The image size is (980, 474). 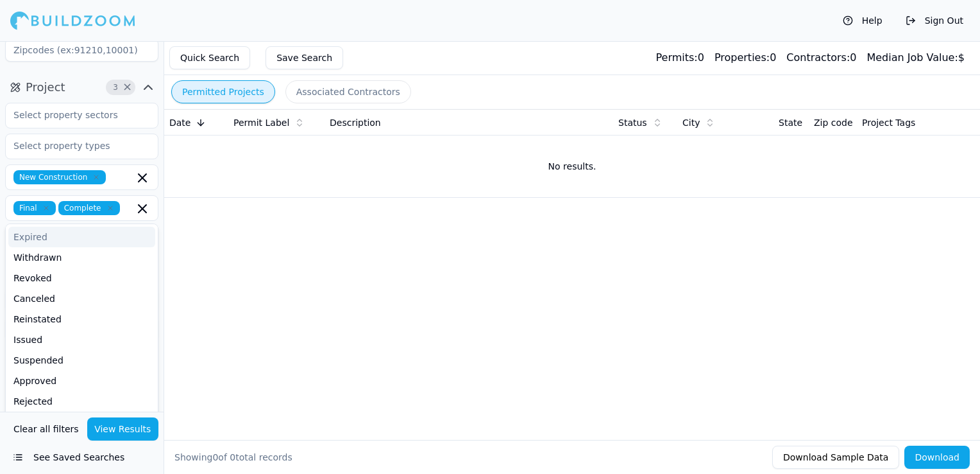 What do you see at coordinates (74, 115) in the screenshot?
I see `input: Select property sectors` at bounding box center [74, 115].